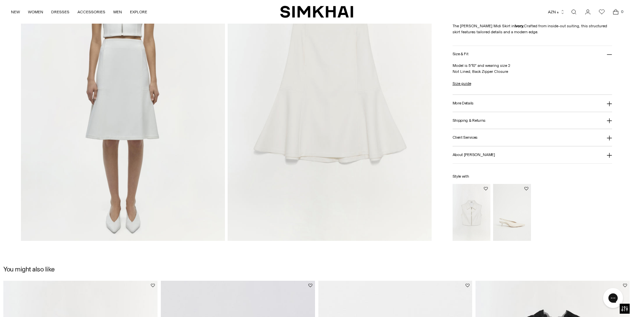 Image resolution: width=633 pixels, height=317 pixels. Describe the element at coordinates (533, 176) in the screenshot. I see `h6: Style with` at that location.